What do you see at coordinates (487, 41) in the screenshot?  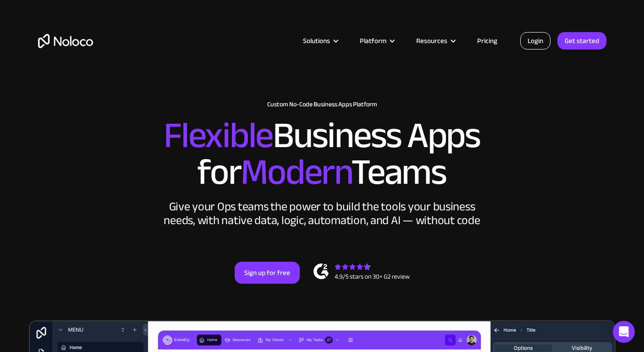 I see `a: Pricing` at bounding box center [487, 41].